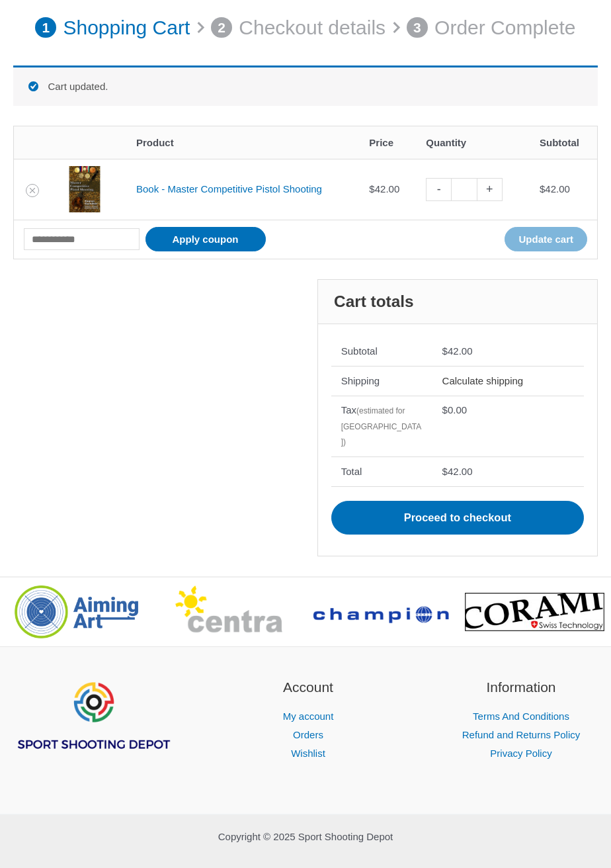 The height and width of the screenshot is (868, 611). I want to click on a: Book - Master Competitive Pistol Shooting, so click(228, 189).